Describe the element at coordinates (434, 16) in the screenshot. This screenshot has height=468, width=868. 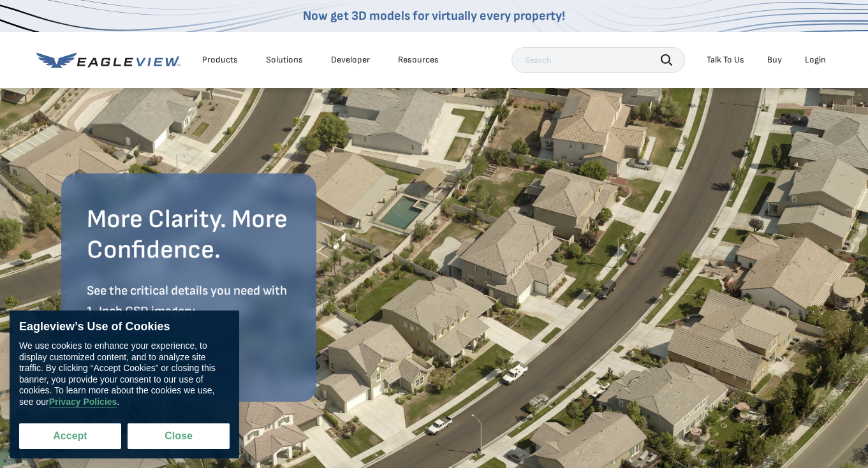
I see `a: Now get 3D models for virtually every property!` at that location.